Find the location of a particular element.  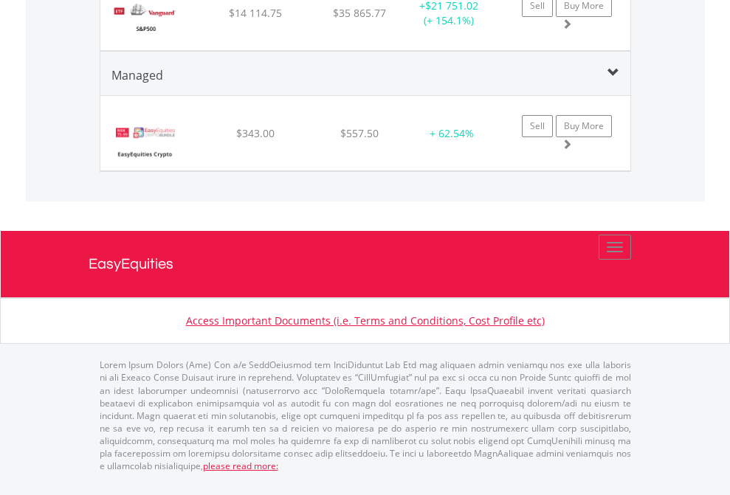

a: please read more: is located at coordinates (240, 465).